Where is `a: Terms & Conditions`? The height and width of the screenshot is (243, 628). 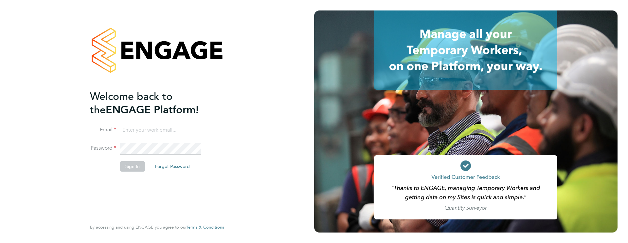
a: Terms & Conditions is located at coordinates (205, 227).